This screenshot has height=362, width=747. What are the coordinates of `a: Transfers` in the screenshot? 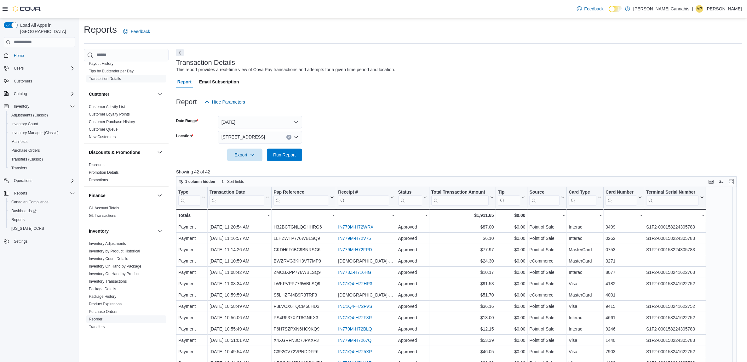 It's located at (97, 327).